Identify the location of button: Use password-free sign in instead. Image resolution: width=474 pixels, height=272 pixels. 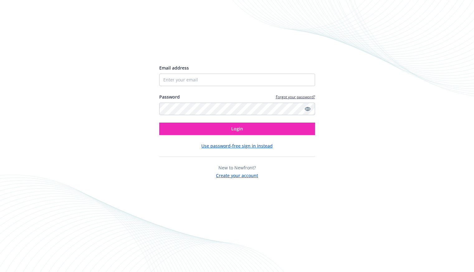
(237, 146).